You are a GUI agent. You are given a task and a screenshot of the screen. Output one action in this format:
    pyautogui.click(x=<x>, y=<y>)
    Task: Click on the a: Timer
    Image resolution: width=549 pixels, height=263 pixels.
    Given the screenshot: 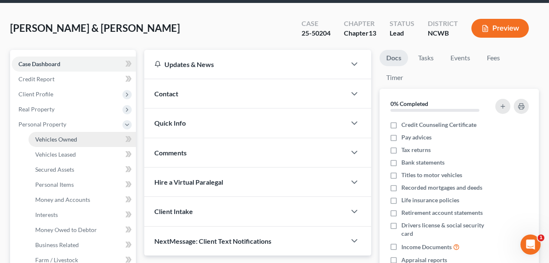 What is the action you would take?
    pyautogui.click(x=394, y=78)
    